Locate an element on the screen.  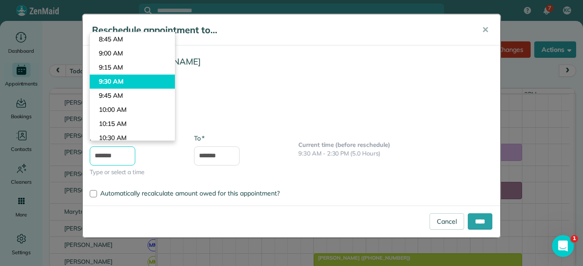
label: To is located at coordinates (199, 138).